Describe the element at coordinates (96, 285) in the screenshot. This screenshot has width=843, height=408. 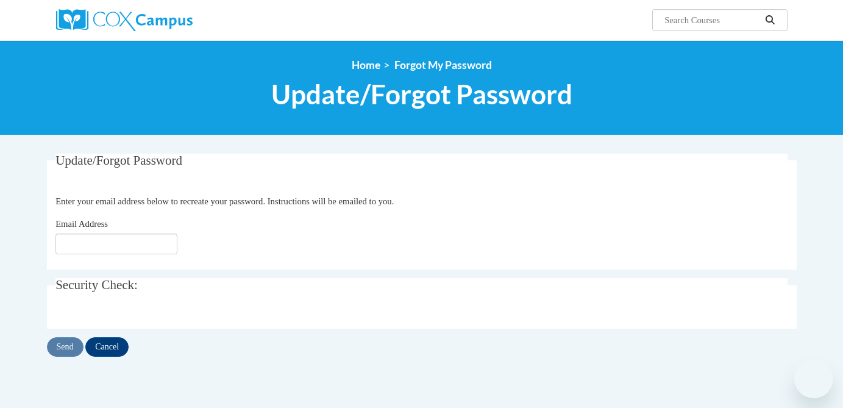
I see `span: Security Check:` at that location.